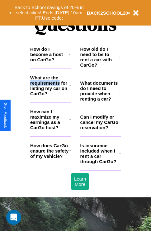  What do you see at coordinates (14, 217) in the screenshot?
I see `div: Open Intercom Messenger` at bounding box center [14, 217].